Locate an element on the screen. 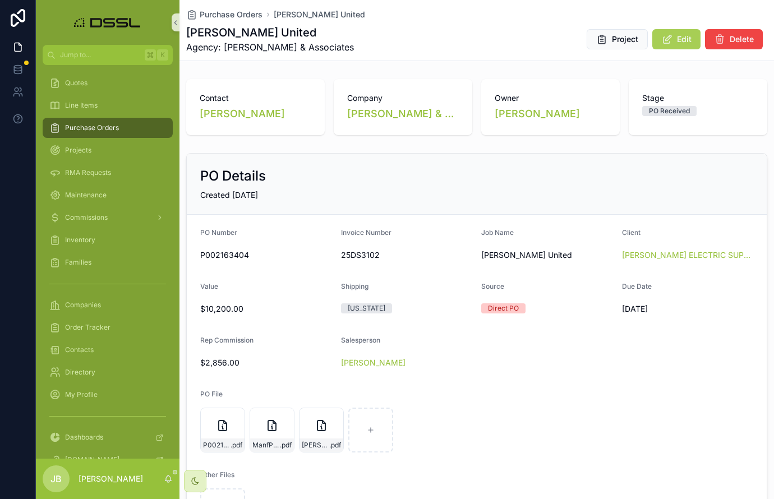  h2: PO Details is located at coordinates (233, 176).